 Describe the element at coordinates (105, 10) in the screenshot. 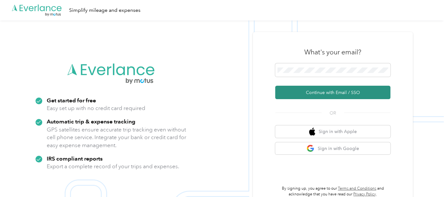

I see `div: Simplify mileage and expenses` at that location.